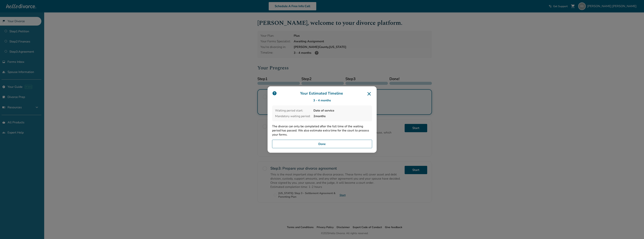 Image resolution: width=644 pixels, height=239 pixels. Describe the element at coordinates (635, 230) in the screenshot. I see `div: Chat Widget` at that location.